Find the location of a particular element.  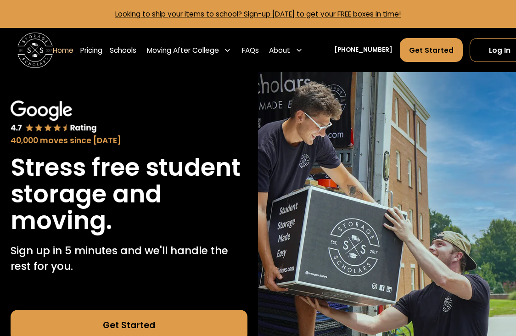

a: Home is located at coordinates (63, 50).